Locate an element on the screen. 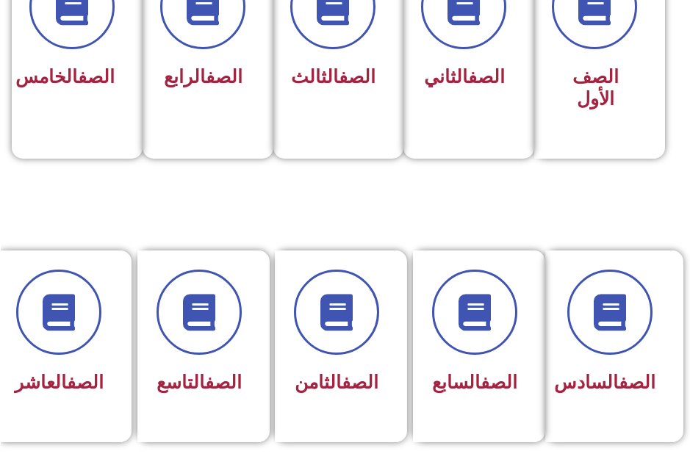 The width and height of the screenshot is (690, 462). span: العاشر is located at coordinates (58, 382).